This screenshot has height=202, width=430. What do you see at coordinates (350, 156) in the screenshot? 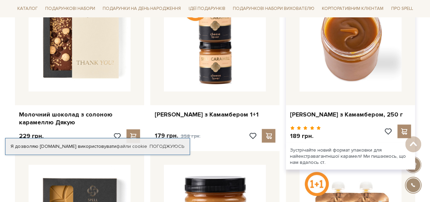
I see `div: Зустрічайте новий формат упаковки для найекстравагантнішої карамелі! Ми пишаємось, що нам вдалось...` at bounding box center [350, 156].